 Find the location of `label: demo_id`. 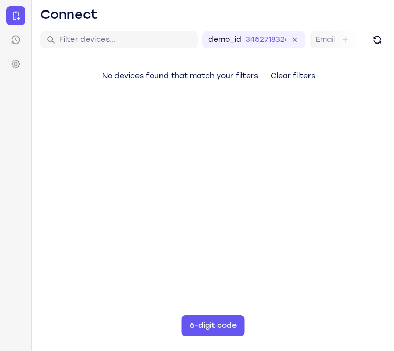

label: demo_id is located at coordinates (224, 40).